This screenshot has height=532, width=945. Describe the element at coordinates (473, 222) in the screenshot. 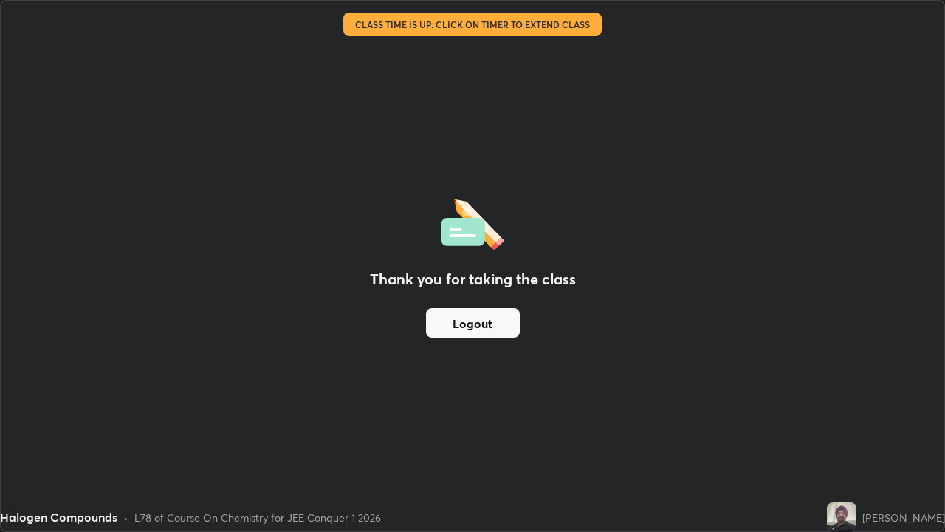

I see `img: offlineFeedback.1438e8b3.svg` at that location.